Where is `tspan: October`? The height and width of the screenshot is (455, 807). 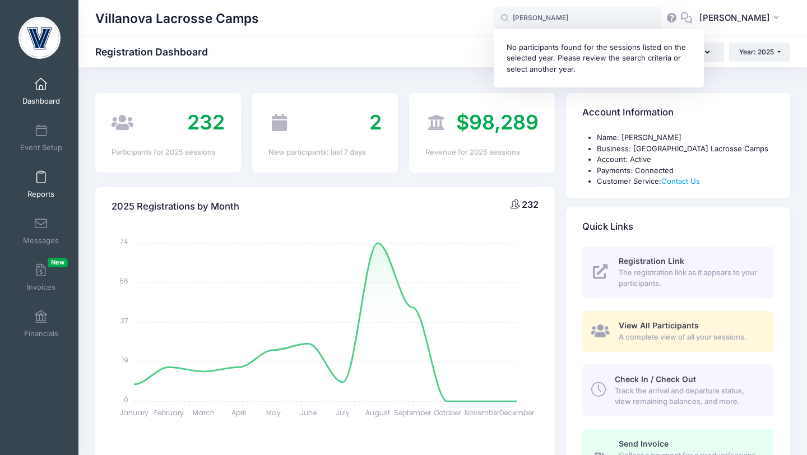 tspan: October is located at coordinates (447, 413).